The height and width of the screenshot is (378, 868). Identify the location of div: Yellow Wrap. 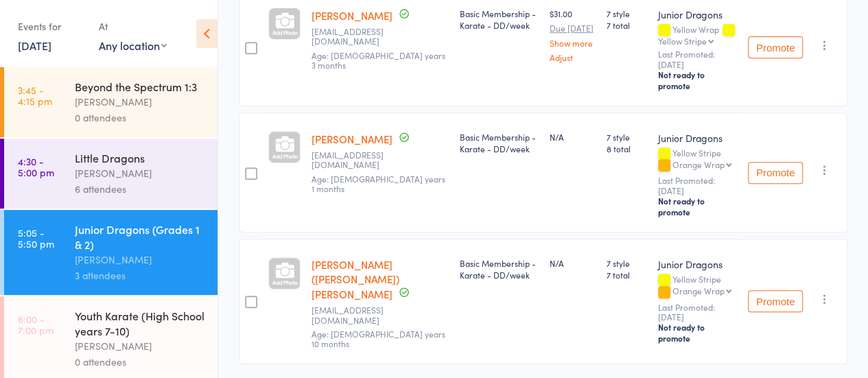
(698, 35).